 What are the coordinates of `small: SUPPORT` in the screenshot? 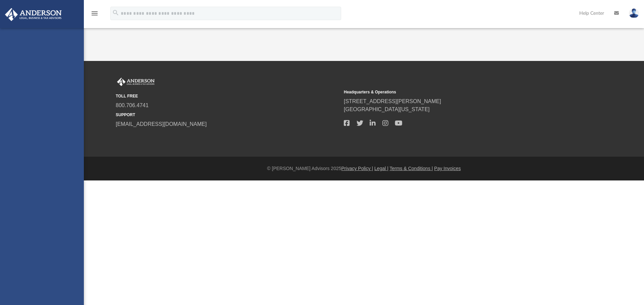 It's located at (228, 115).